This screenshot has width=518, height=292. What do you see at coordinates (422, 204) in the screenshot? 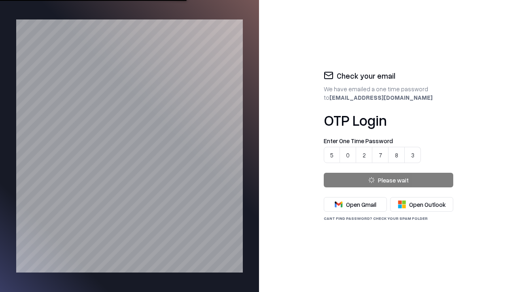
I see `button: Open Outlook` at bounding box center [422, 204].